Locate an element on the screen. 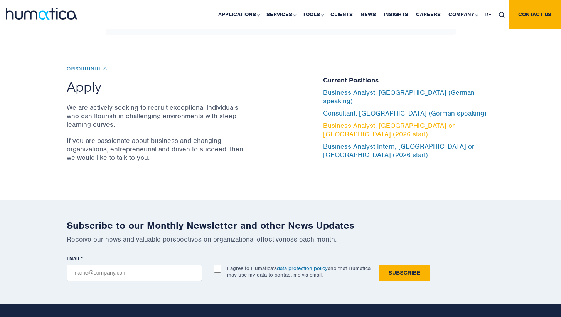  h6: Opportunities is located at coordinates (156, 69).